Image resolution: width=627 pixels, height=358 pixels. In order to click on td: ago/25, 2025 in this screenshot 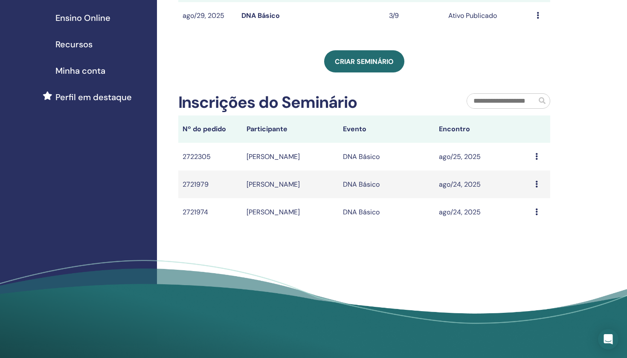, I will do `click(483, 156)`.